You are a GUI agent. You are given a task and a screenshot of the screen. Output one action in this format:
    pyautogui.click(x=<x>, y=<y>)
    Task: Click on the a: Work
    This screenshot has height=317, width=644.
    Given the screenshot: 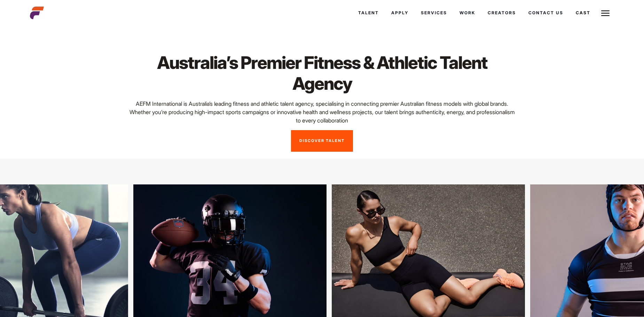 What is the action you would take?
    pyautogui.click(x=467, y=13)
    